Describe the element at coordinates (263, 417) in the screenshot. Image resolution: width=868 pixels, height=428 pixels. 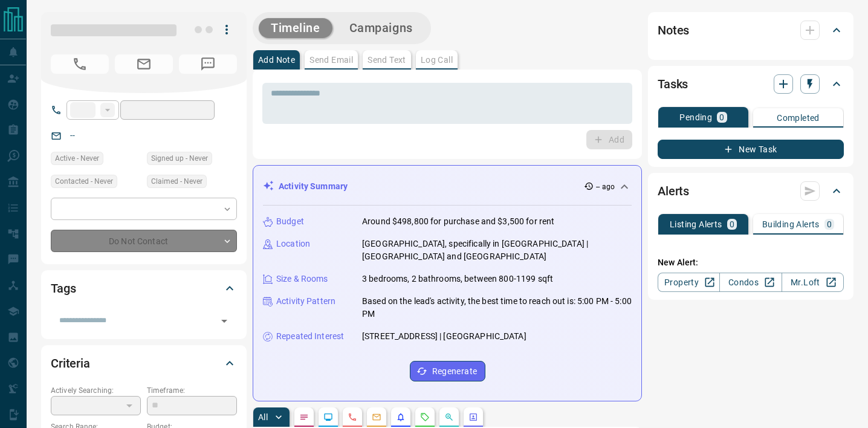
I see `p: All` at that location.